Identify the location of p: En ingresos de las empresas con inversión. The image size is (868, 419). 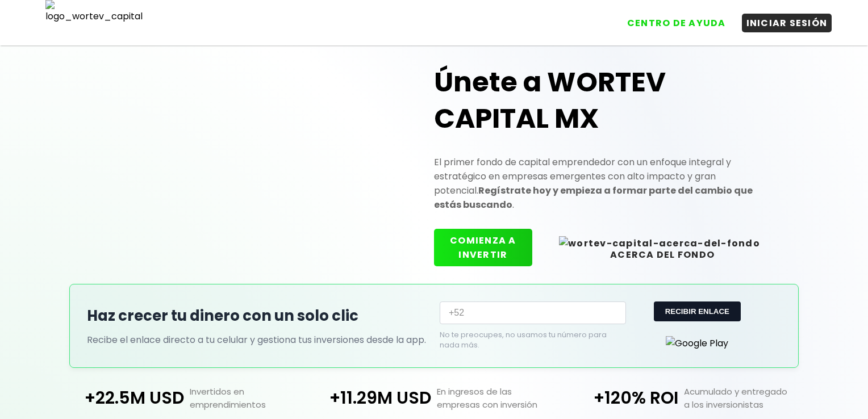
(494, 398).